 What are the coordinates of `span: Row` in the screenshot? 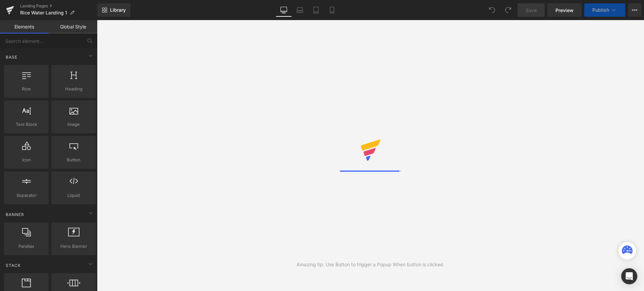 It's located at (26, 88).